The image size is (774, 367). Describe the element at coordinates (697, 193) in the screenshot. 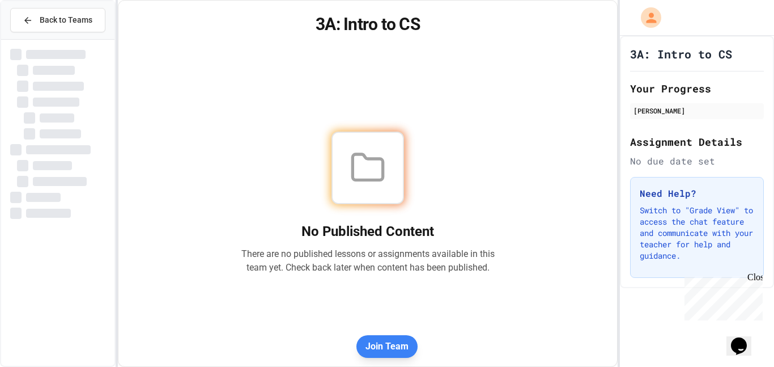

I see `h3: Need Help?` at that location.